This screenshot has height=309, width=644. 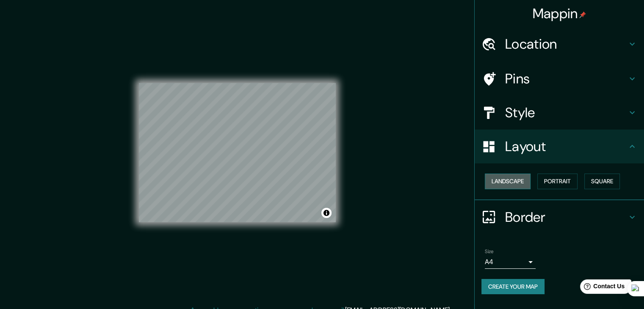 I want to click on h4: Pins, so click(x=566, y=79).